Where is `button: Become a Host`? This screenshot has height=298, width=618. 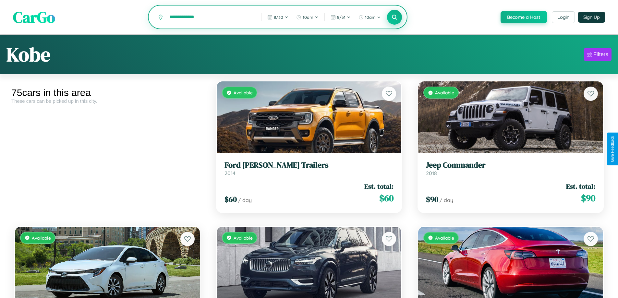
button: Become a Host is located at coordinates (523, 17).